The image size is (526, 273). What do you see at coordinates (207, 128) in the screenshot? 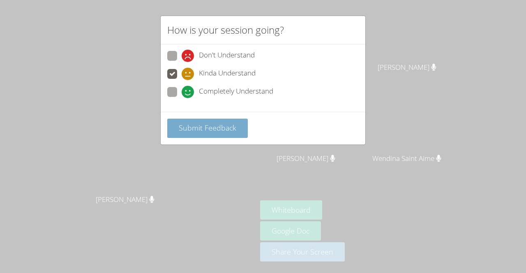
I see `span: Submit Feedback` at bounding box center [207, 128].